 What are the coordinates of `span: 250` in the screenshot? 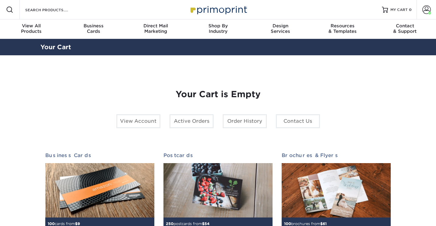 It's located at (170, 224).